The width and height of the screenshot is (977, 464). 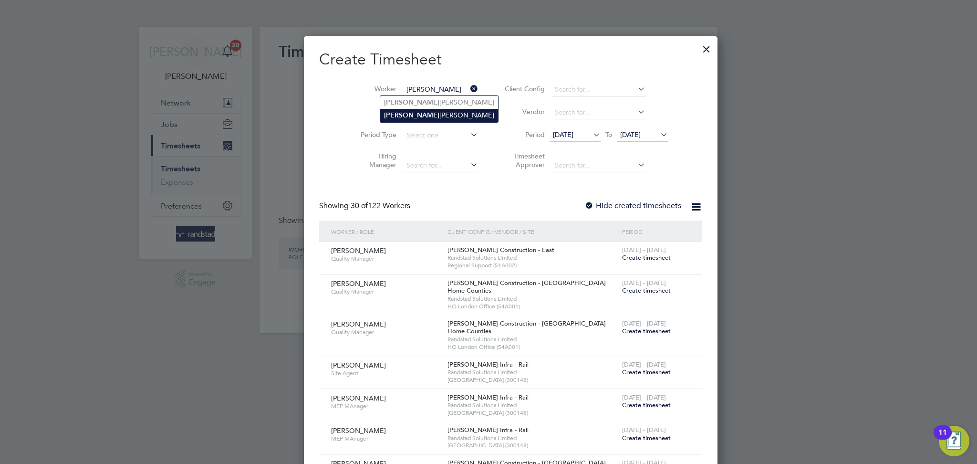 What do you see at coordinates (440, 135) in the screenshot?
I see `input: Select one` at bounding box center [440, 135].